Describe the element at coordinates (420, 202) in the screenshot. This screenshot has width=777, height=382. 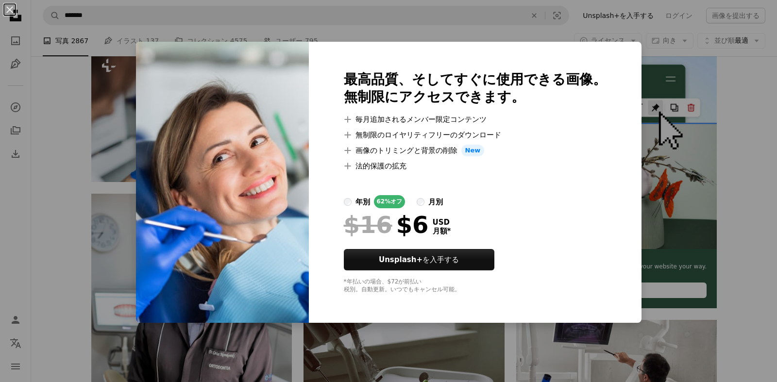
I see `input: 月別` at that location.